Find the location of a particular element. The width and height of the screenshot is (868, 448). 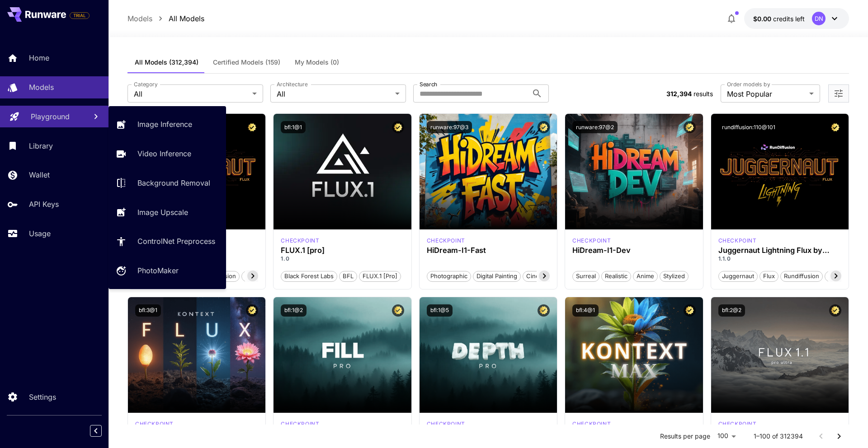

span: schnell is located at coordinates (838, 276).